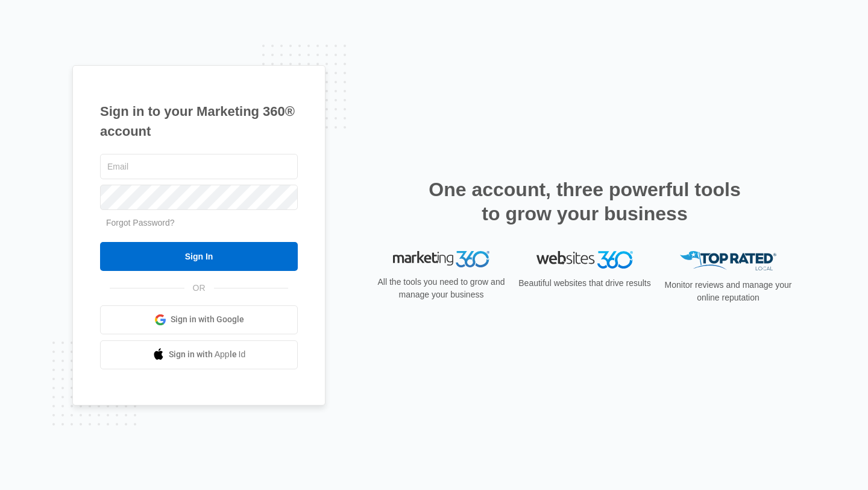 The height and width of the screenshot is (490, 868). Describe the element at coordinates (441, 288) in the screenshot. I see `p: All the tools you need to grow and manage your business` at that location.